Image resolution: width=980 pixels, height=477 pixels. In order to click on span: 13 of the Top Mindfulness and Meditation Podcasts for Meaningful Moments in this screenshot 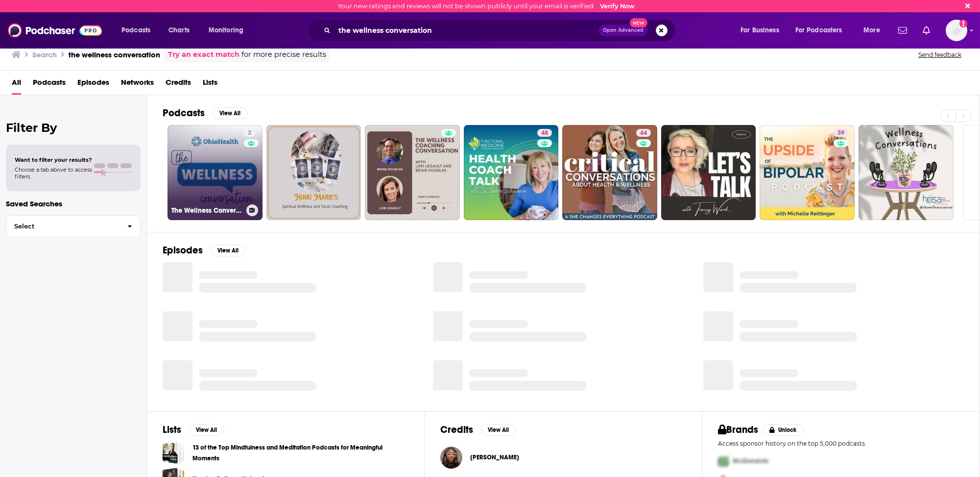, I will do `click(173, 453)`.